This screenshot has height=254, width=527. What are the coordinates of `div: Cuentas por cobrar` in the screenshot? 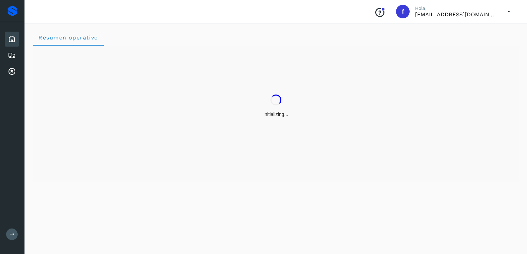 It's located at (12, 72).